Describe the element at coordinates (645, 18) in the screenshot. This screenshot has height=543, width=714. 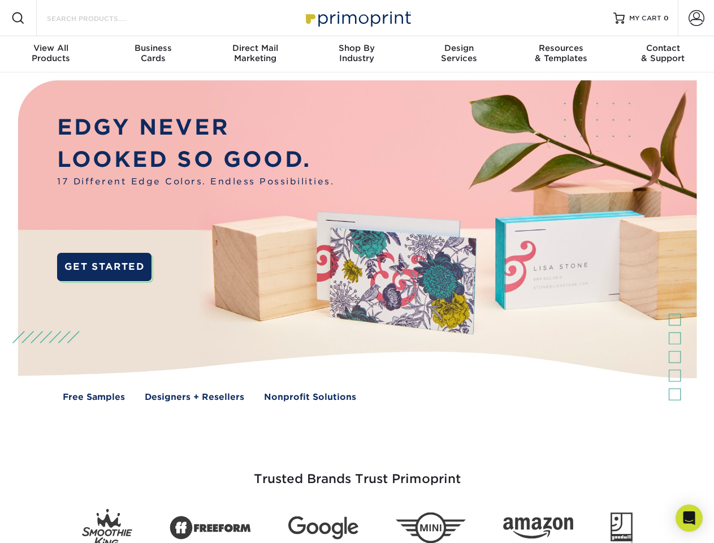
I see `span: MY CART` at that location.